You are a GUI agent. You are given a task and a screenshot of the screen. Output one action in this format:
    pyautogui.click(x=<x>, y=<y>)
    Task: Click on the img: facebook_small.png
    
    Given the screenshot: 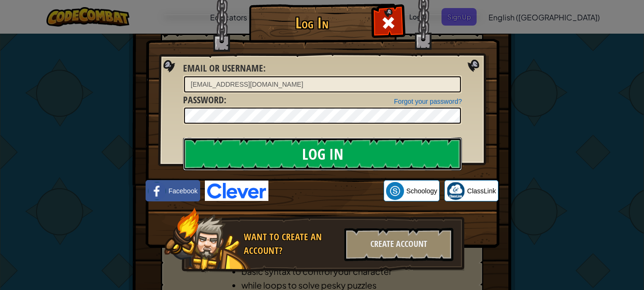 What is the action you would take?
    pyautogui.click(x=157, y=191)
    